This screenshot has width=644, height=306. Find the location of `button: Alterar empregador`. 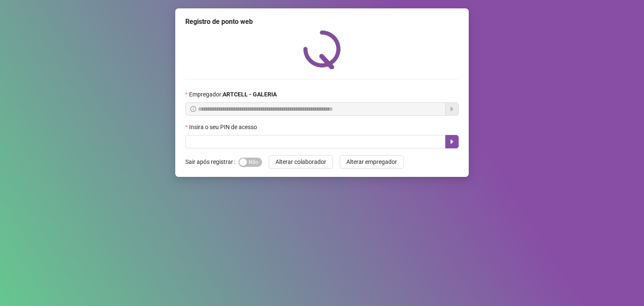

button: Alterar empregador is located at coordinates (372, 162).